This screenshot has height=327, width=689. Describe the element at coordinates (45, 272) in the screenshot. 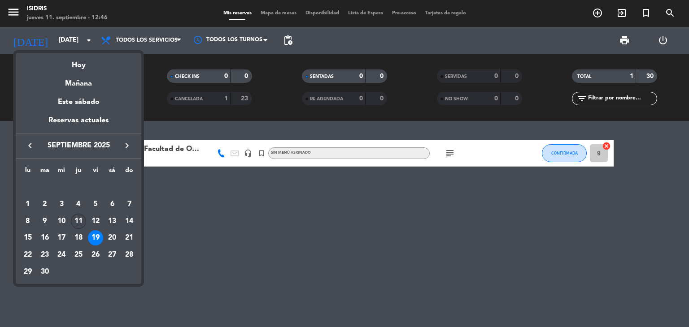

I see `td: 30 de septiembre de 2025` at that location.